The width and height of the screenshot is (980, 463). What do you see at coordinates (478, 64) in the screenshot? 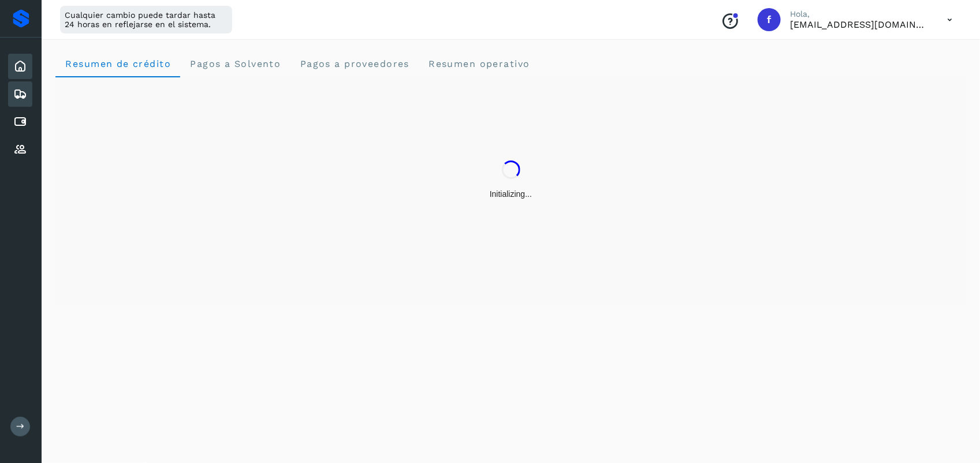
I see `span: Resumen operativo` at bounding box center [478, 64].